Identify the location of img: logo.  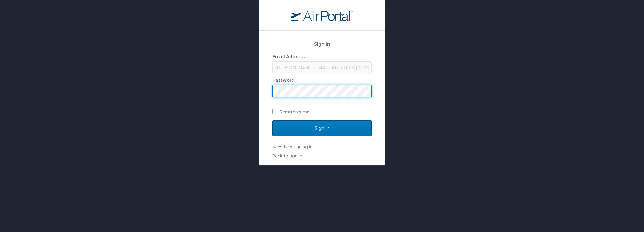
(322, 15).